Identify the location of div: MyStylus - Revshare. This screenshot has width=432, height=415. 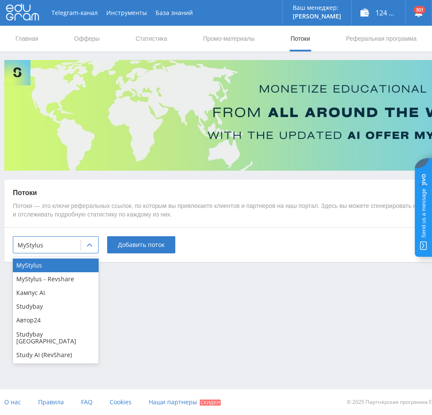
(56, 279).